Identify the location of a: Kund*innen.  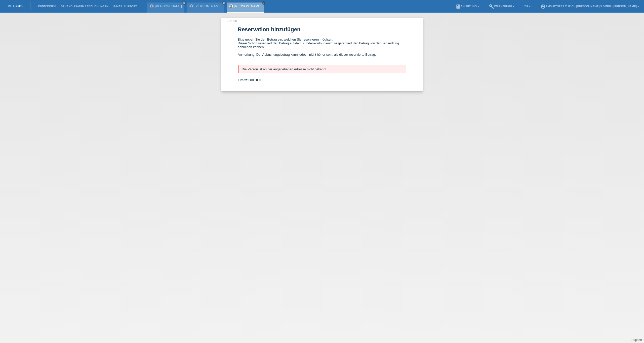
(47, 6).